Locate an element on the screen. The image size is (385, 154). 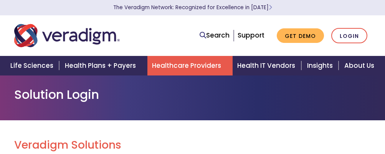
a: About Us is located at coordinates (361, 66).